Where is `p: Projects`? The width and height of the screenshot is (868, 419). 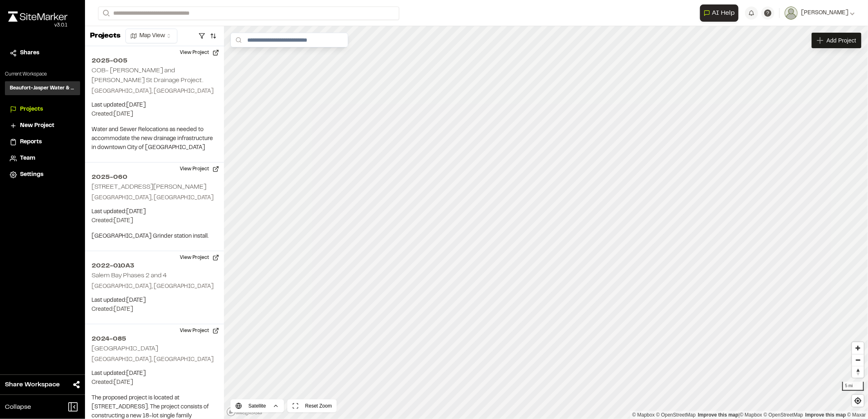 p: Projects is located at coordinates (105, 36).